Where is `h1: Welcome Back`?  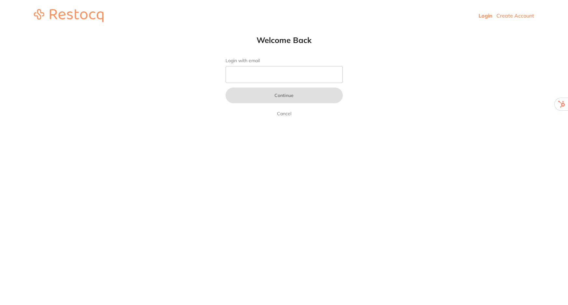 h1: Welcome Back is located at coordinates (284, 40).